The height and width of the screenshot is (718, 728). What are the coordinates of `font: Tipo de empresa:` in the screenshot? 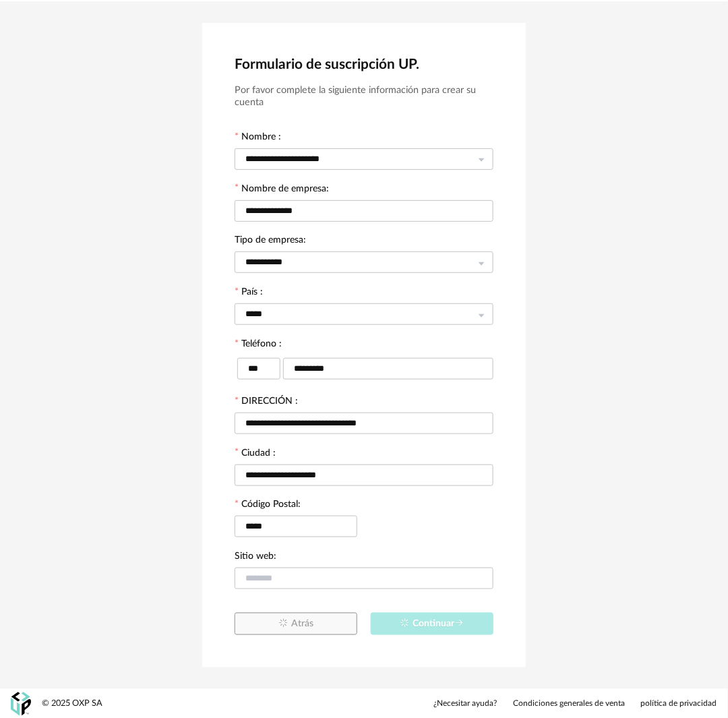 It's located at (270, 240).